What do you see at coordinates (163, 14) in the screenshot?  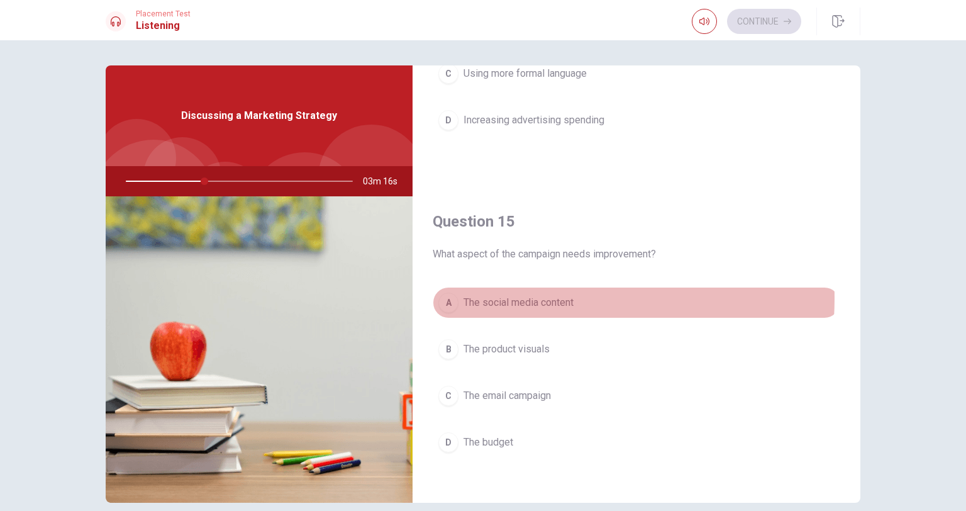 I see `span: Placement Test` at bounding box center [163, 14].